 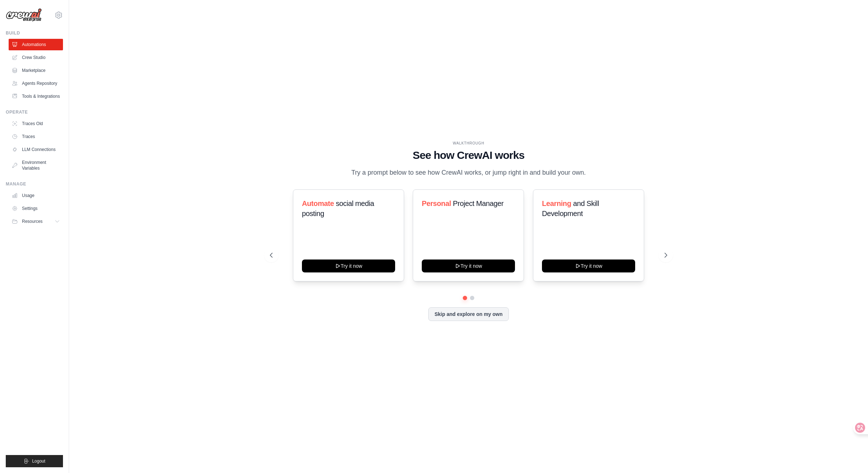 I want to click on span: Project Manager, so click(x=479, y=204).